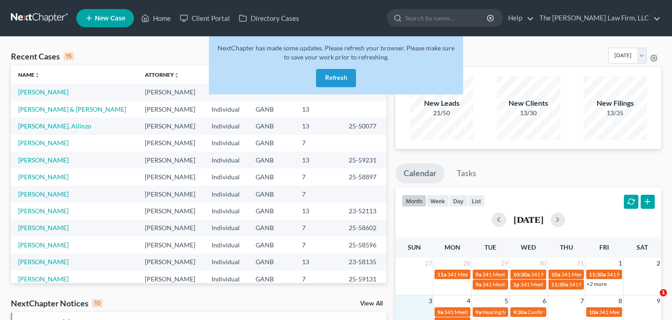  Describe the element at coordinates (593, 312) in the screenshot. I see `span: 10a` at that location.